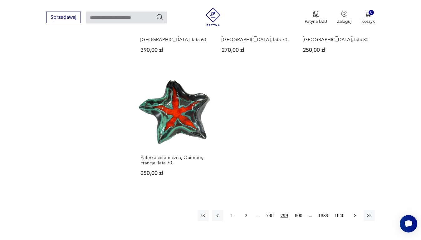  Describe the element at coordinates (344, 21) in the screenshot. I see `p: Zaloguj` at that location.